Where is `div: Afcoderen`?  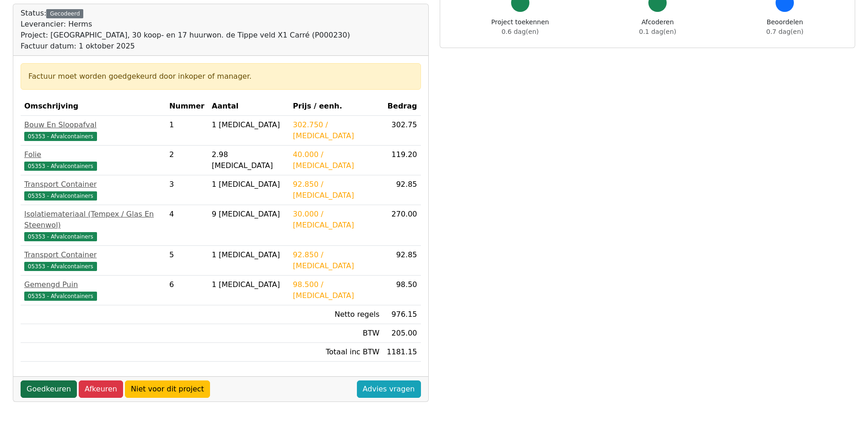 div: Afcoderen is located at coordinates (657, 27).